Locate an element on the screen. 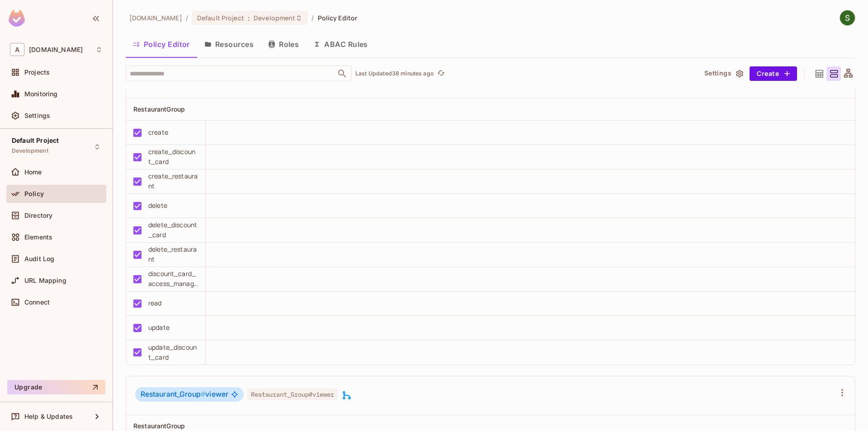 This screenshot has width=868, height=431. button: Settings is located at coordinates (724, 73).